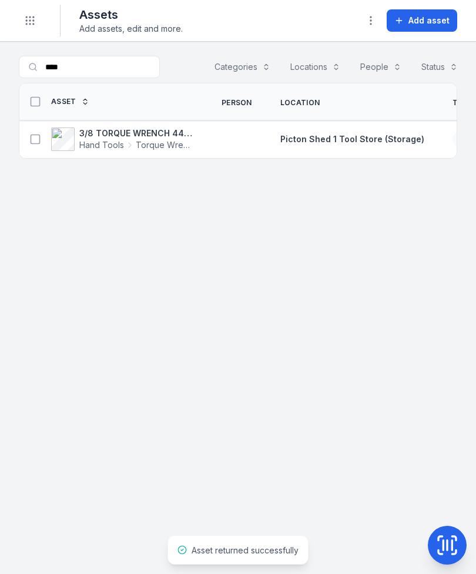 Image resolution: width=476 pixels, height=574 pixels. Describe the element at coordinates (440, 67) in the screenshot. I see `button: Status` at that location.